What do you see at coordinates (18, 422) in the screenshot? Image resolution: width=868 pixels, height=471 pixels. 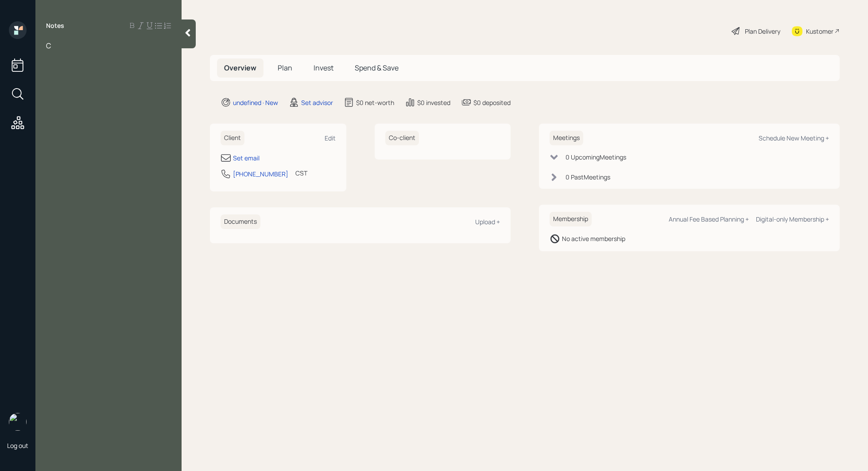 I see `img: retirable_logo.png` at bounding box center [18, 422].